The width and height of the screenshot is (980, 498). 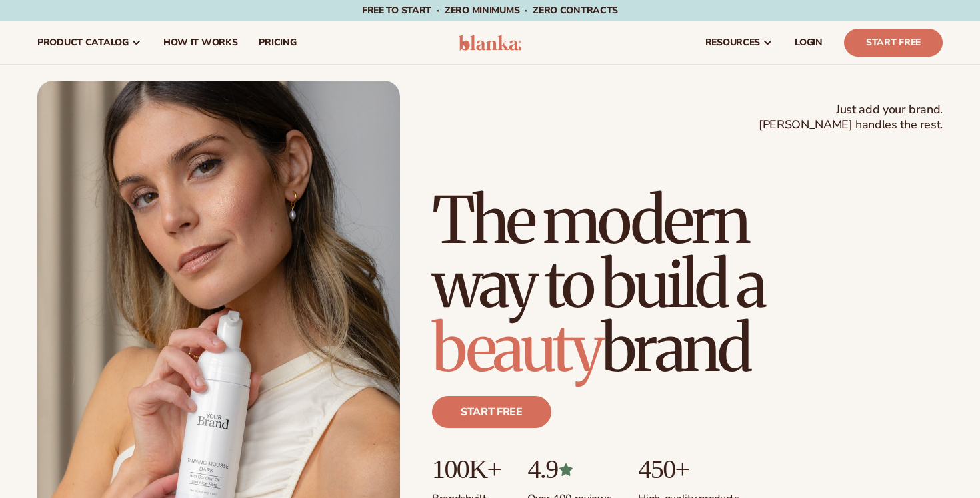 I want to click on img: logo, so click(x=490, y=43).